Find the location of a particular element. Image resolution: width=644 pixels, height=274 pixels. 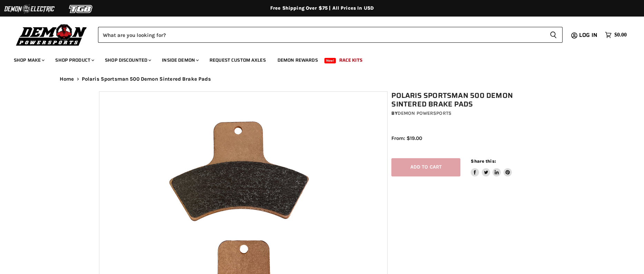

div: by is located at coordinates (470, 113).